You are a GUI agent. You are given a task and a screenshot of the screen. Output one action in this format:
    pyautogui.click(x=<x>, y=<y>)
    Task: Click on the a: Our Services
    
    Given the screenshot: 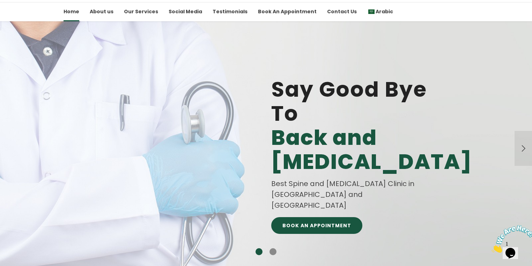 What is the action you would take?
    pyautogui.click(x=141, y=12)
    